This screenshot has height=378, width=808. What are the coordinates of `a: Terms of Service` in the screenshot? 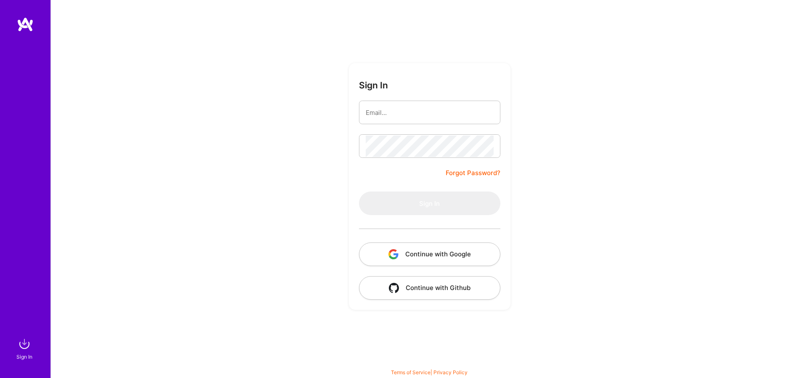 It's located at (411, 372).